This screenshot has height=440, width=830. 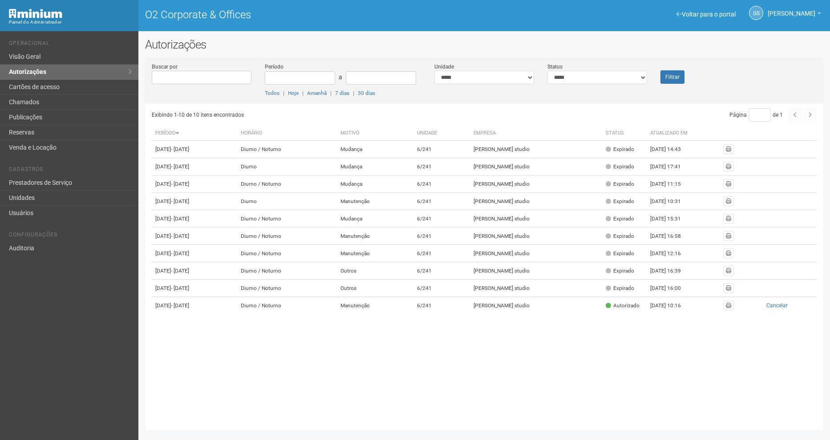 What do you see at coordinates (70, 170) in the screenshot?
I see `li: Cadastros` at bounding box center [70, 170].